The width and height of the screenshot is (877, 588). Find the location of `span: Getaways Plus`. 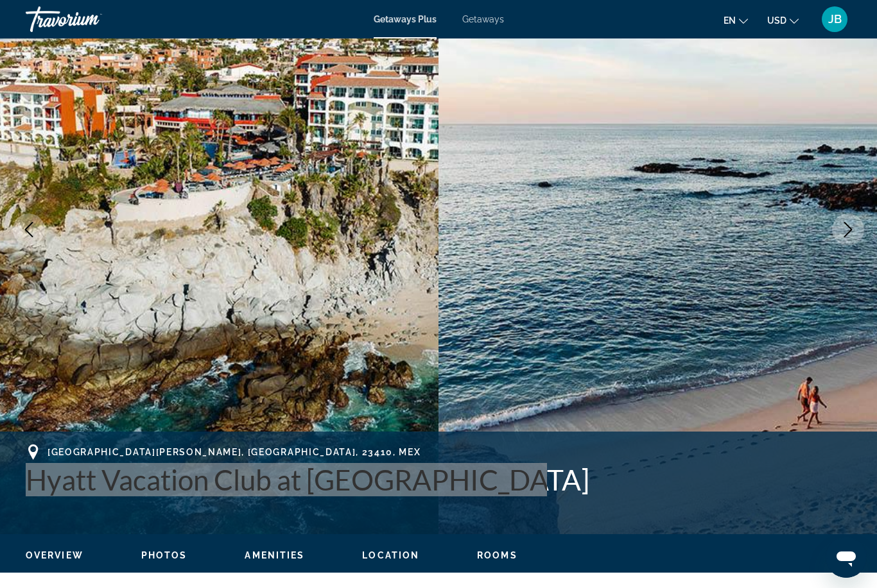

span: Getaways Plus is located at coordinates (405, 19).